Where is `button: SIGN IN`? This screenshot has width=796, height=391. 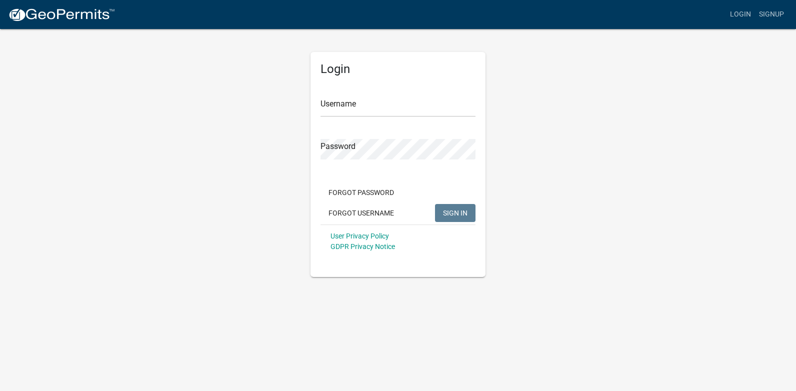 button: SIGN IN is located at coordinates (455, 213).